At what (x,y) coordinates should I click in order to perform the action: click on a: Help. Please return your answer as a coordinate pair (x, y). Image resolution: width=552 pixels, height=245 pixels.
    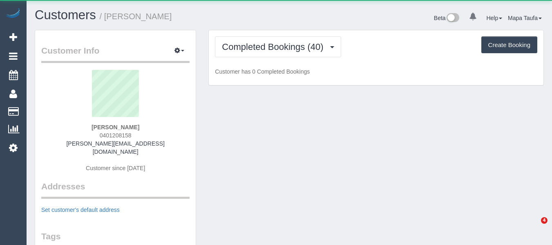
    Looking at the image, I should click on (494, 18).